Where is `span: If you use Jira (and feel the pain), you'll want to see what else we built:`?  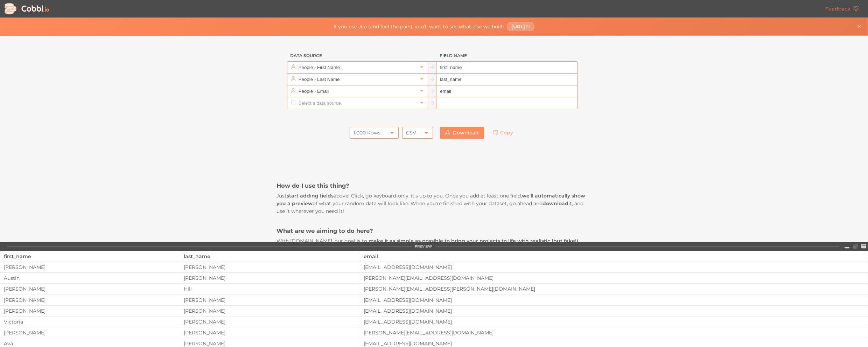 span: If you use Jira (and feel the pain), you'll want to see what else we built: is located at coordinates (419, 26).